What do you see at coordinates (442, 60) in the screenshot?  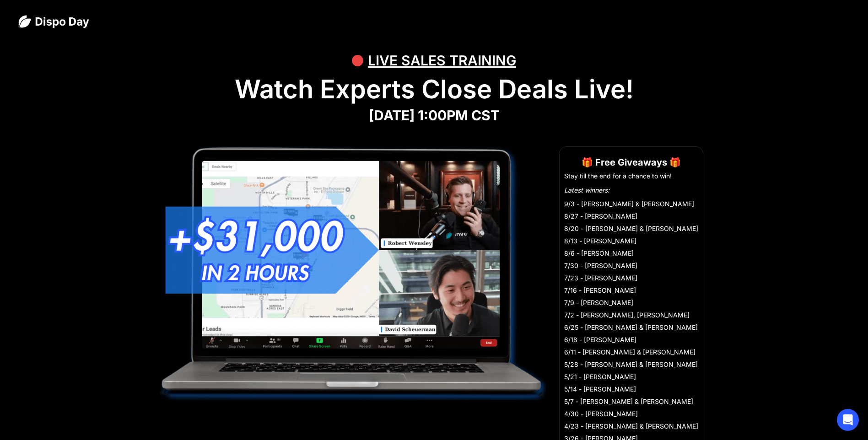 I see `div: LIVE SALES TRAINING` at bounding box center [442, 60].